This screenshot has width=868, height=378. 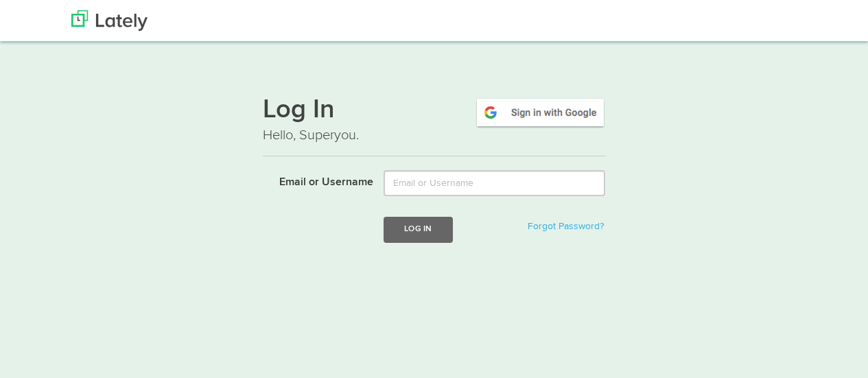 What do you see at coordinates (434, 112) in the screenshot?
I see `h1: Log In` at bounding box center [434, 112].